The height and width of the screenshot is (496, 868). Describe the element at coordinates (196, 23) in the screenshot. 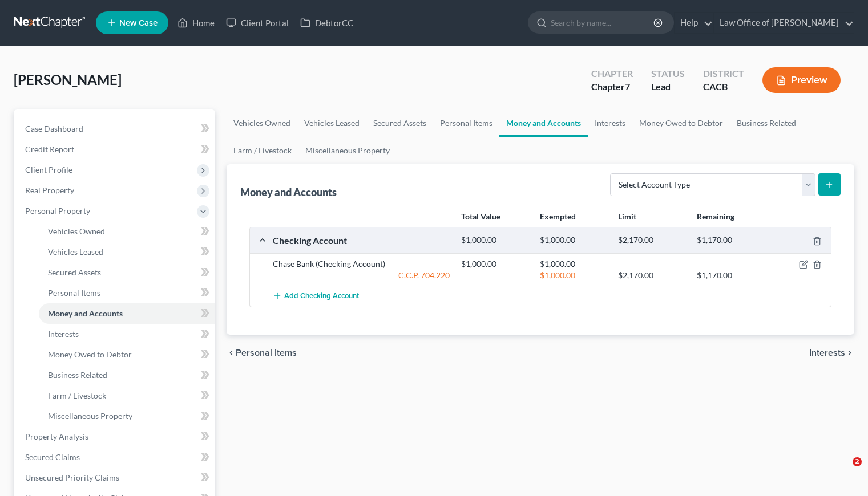

I see `a: Home` at that location.